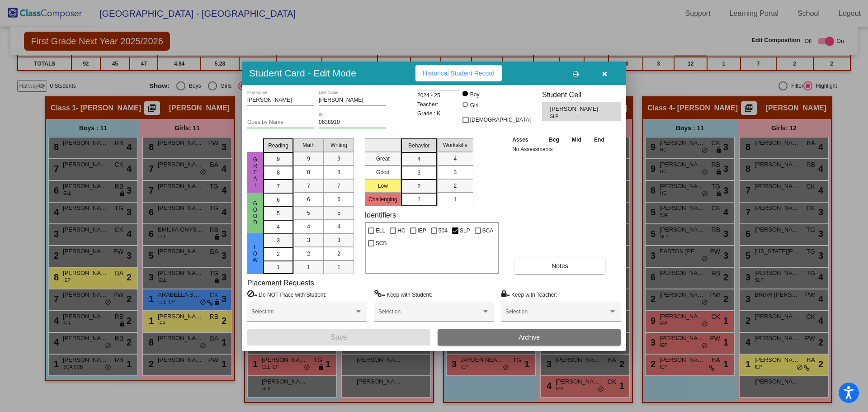 This screenshot has width=868, height=412. I want to click on button: Historical Student Record, so click(458, 74).